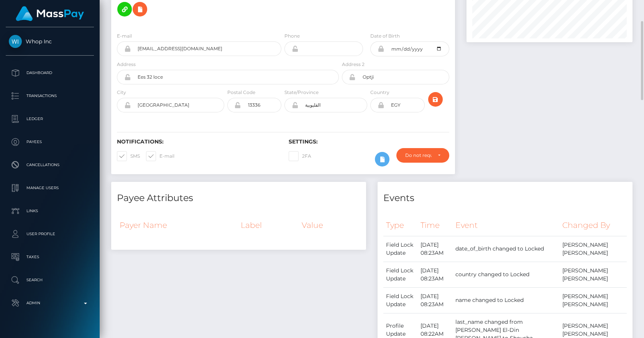 This screenshot has height=338, width=644. What do you see at coordinates (50, 96) in the screenshot?
I see `p: Transactions` at bounding box center [50, 96].